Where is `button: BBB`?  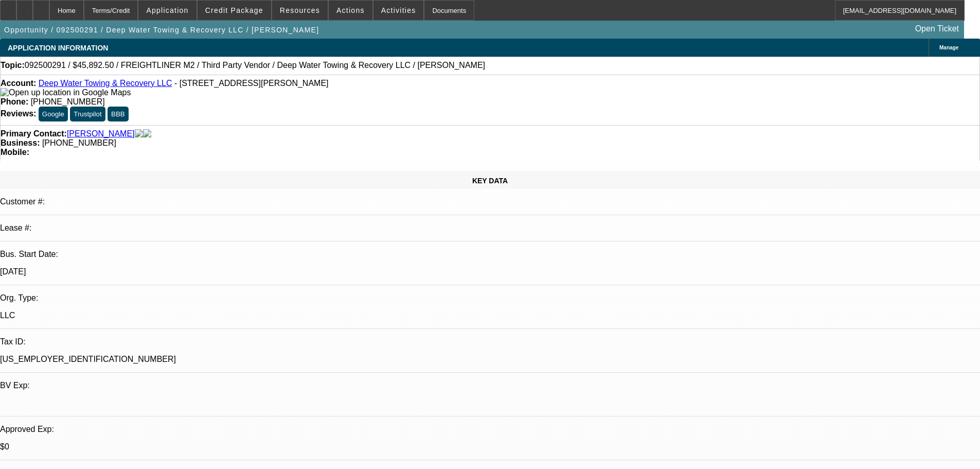 button: BBB is located at coordinates (118, 114).